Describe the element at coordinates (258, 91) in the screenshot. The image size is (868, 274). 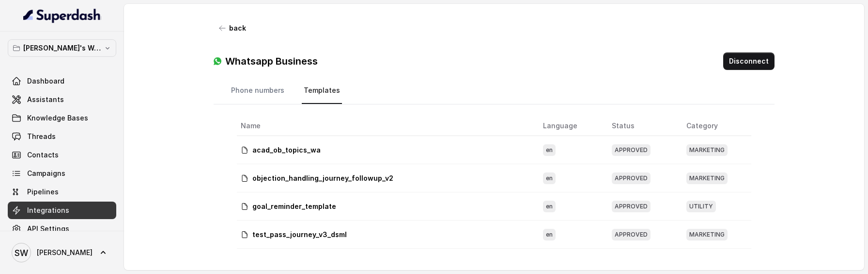
I see `a: Phone numbers` at that location.